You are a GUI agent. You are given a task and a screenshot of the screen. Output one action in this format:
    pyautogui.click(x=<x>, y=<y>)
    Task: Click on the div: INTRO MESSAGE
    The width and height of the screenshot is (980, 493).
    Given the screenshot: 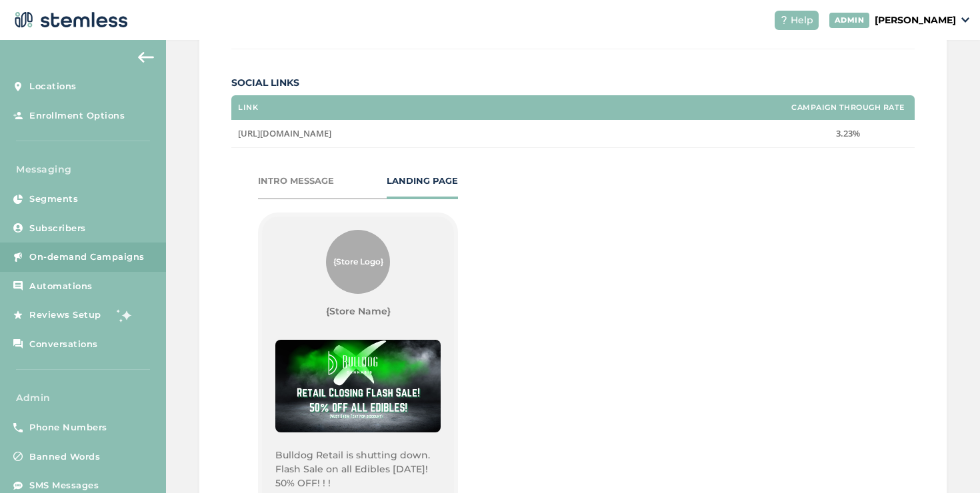 What is the action you would take?
    pyautogui.click(x=296, y=181)
    